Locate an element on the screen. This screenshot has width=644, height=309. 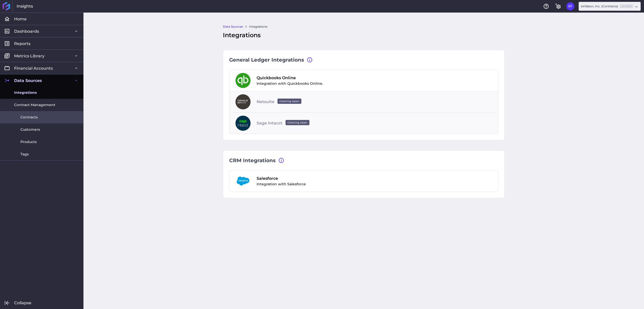
button: Help is located at coordinates (546, 6).